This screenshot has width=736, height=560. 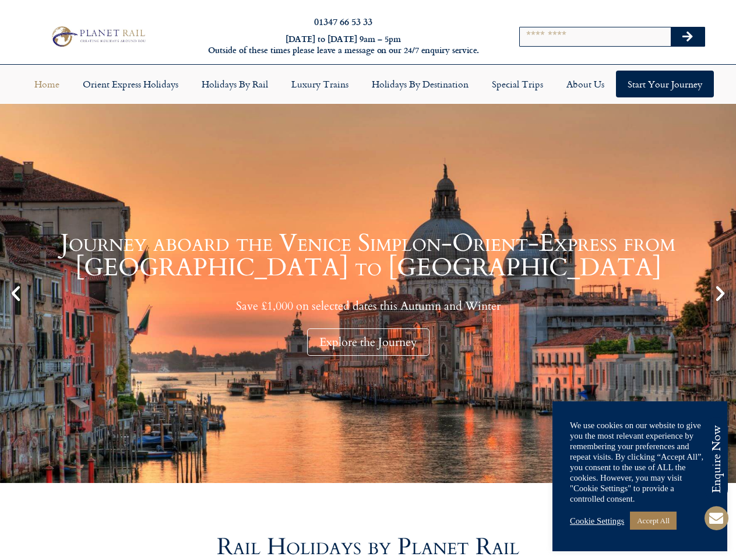 What do you see at coordinates (640, 462) in the screenshot?
I see `div: We use cookies on our website to give you the most relevant experience by remembering your prefer...` at bounding box center [640, 462].